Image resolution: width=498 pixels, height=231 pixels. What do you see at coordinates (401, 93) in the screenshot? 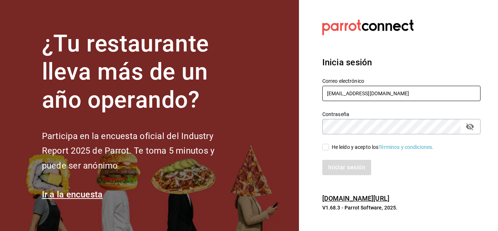
I see `input: Ingresa tu correo electrónico` at bounding box center [401, 93].